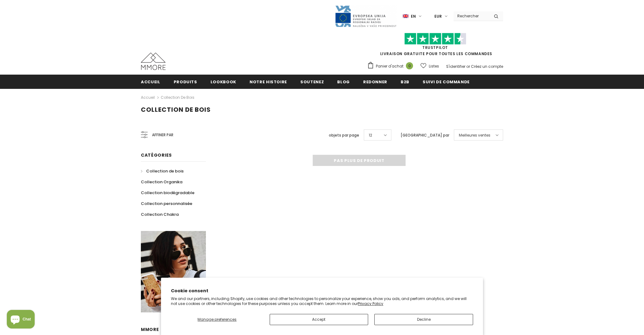 The height and width of the screenshot is (335, 644). What do you see at coordinates (424, 319) in the screenshot?
I see `button: Decline` at bounding box center [424, 319].